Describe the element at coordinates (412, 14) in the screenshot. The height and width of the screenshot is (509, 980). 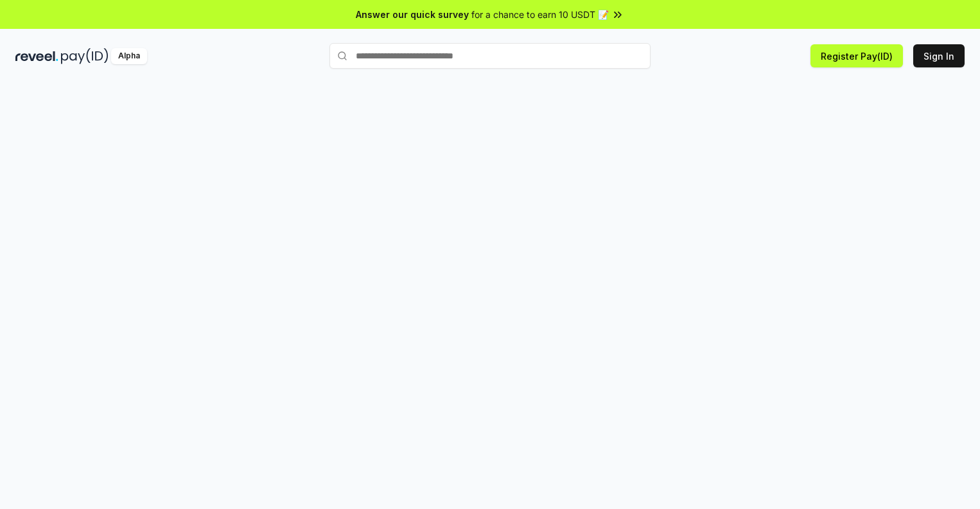
I see `span: Answer our quick survey` at that location.